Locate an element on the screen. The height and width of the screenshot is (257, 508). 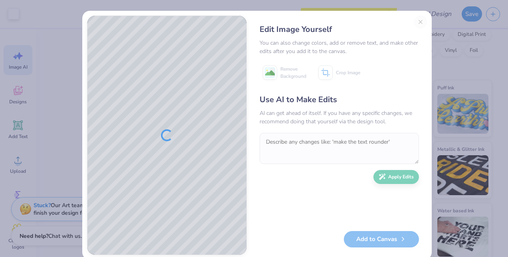
span: Remove Background is located at coordinates (293, 73).